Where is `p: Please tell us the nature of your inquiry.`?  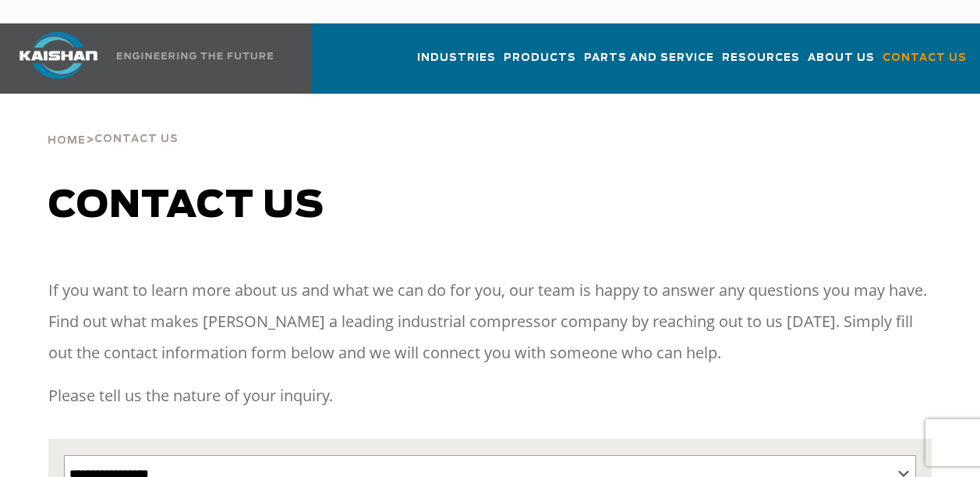
p: Please tell us the nature of your inquiry. is located at coordinates (490, 396).